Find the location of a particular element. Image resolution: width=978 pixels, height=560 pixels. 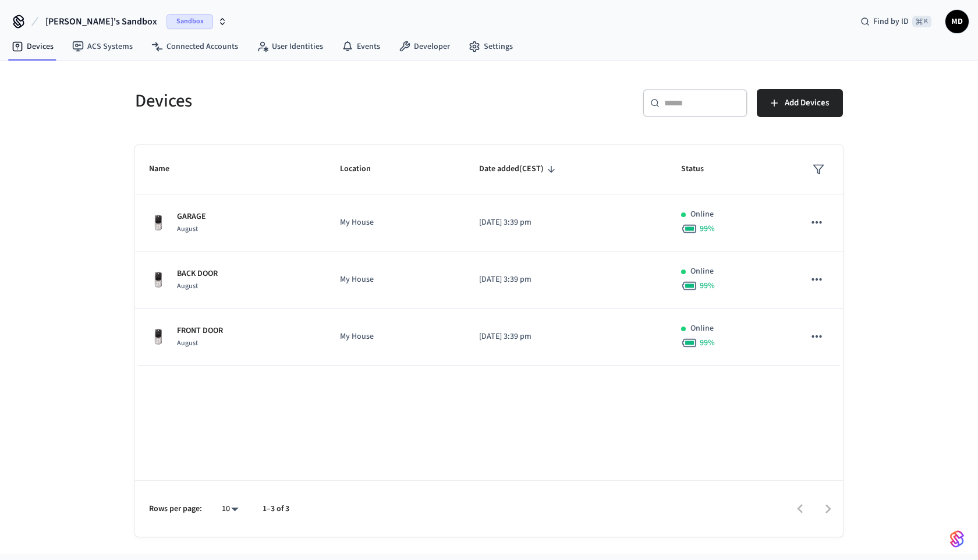

p: GARAGE is located at coordinates (191, 217).